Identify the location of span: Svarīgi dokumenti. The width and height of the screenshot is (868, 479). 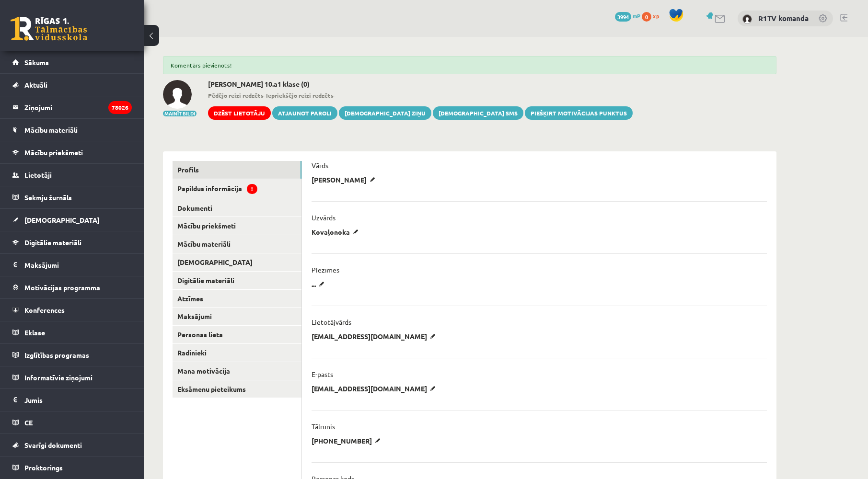
(53, 445).